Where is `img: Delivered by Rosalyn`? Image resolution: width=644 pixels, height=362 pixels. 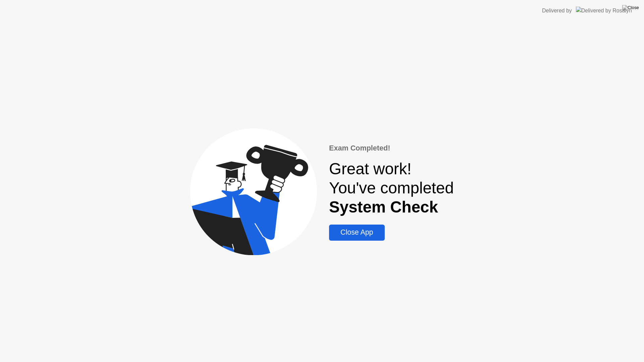 img: Delivered by Rosalyn is located at coordinates (604, 10).